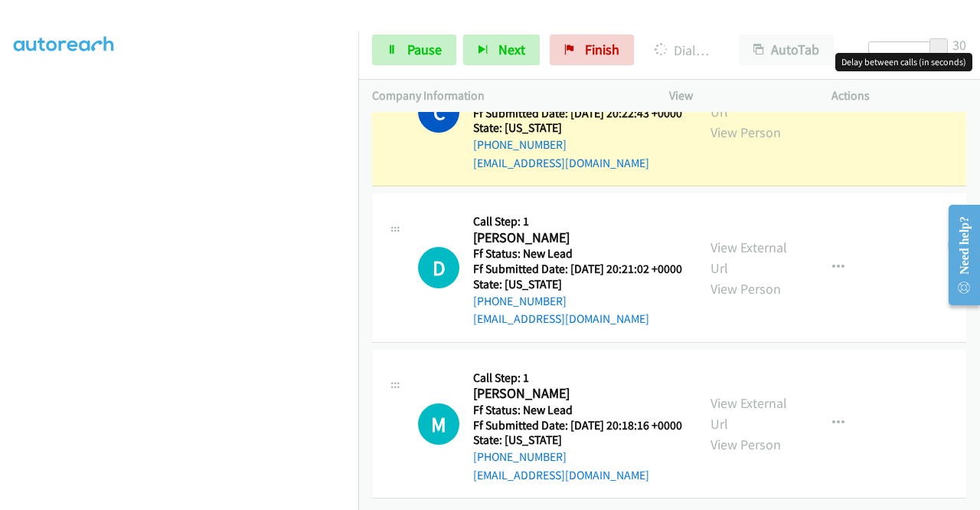 Image resolution: width=980 pixels, height=510 pixels. I want to click on p: Company Information, so click(507, 96).